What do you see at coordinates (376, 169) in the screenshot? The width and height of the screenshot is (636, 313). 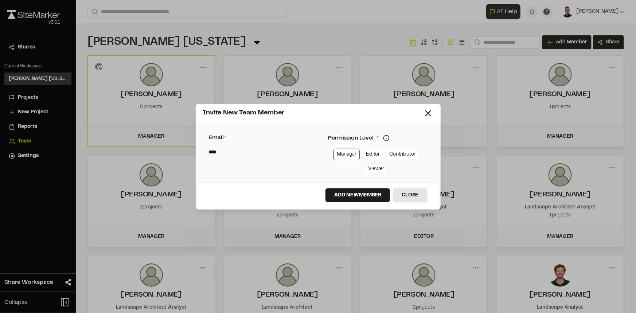 I see `a: Viewer` at bounding box center [376, 169].